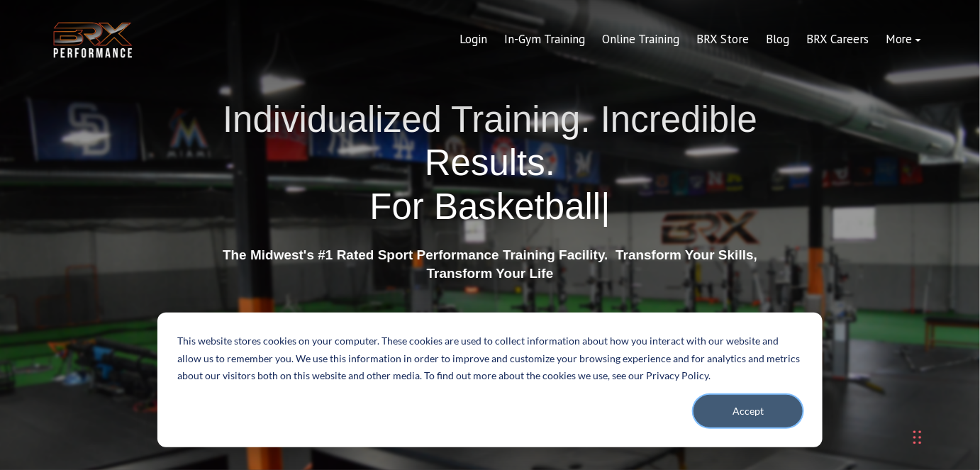 Image resolution: width=980 pixels, height=470 pixels. I want to click on h1: Individualized Training. Incredible Results., so click(490, 163).